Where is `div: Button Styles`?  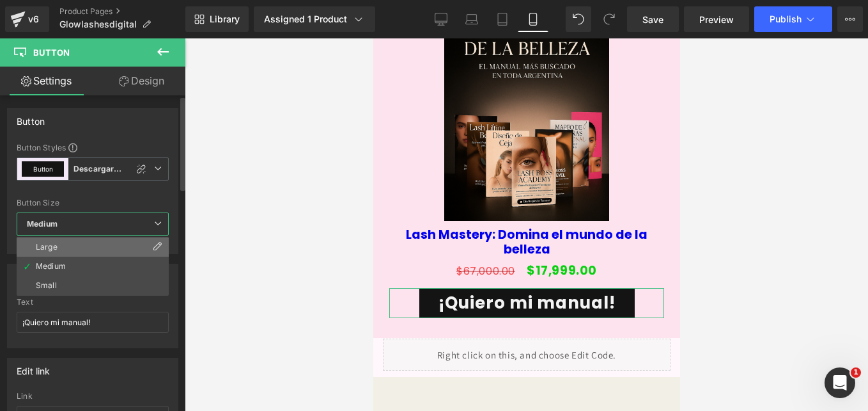 div: Button Styles is located at coordinates (93, 147).